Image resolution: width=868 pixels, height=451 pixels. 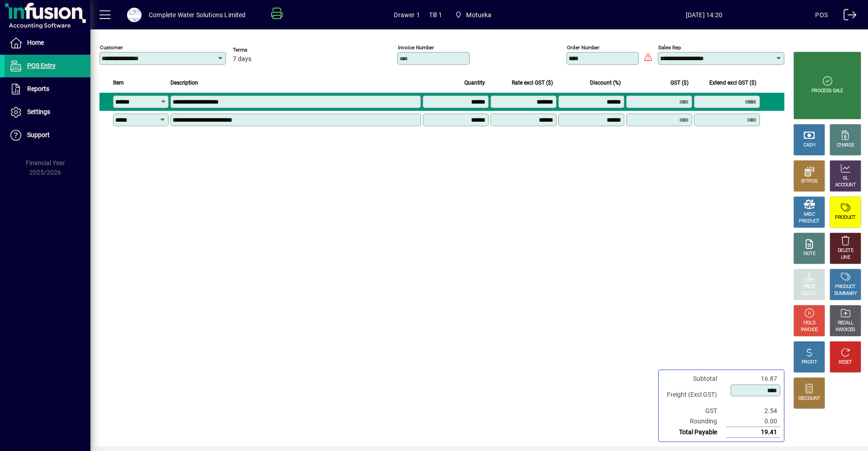 I want to click on span: 7 days, so click(x=242, y=59).